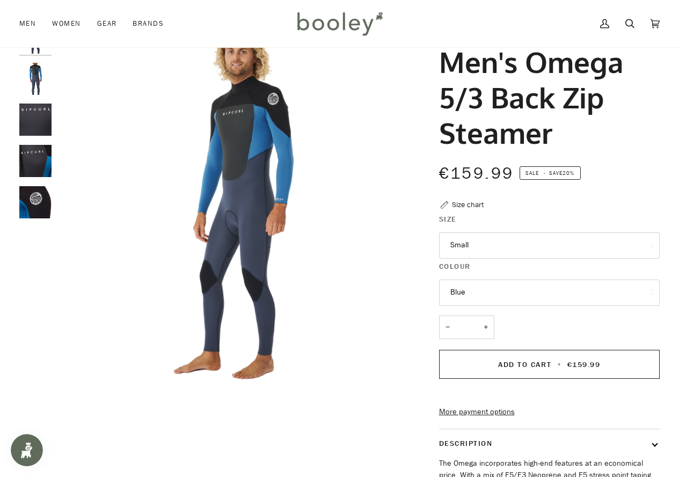  I want to click on span: Size, so click(448, 219).